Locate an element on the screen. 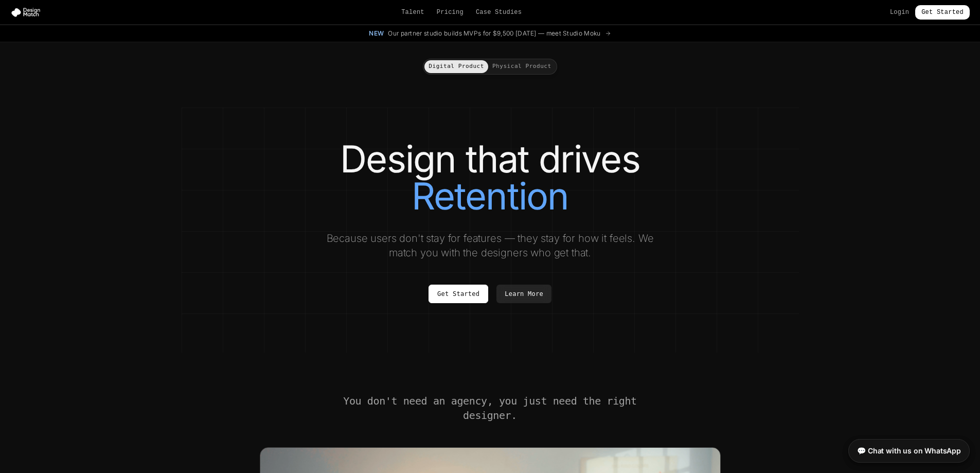 This screenshot has height=473, width=980. p: Because users don't stay for features — they stay for how it feels. We match you with the designe... is located at coordinates (490, 245).